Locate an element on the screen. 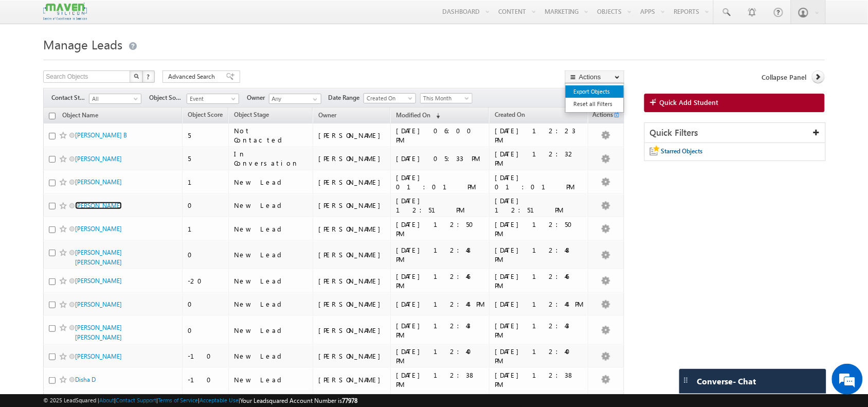 The height and width of the screenshot is (407, 868). span: Contact Stage is located at coordinates (70, 98).